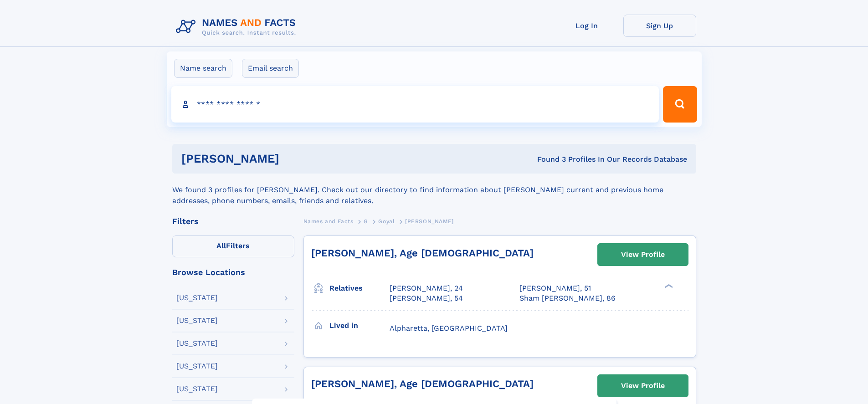 Image resolution: width=868 pixels, height=404 pixels. Describe the element at coordinates (270, 68) in the screenshot. I see `label: Email search` at that location.